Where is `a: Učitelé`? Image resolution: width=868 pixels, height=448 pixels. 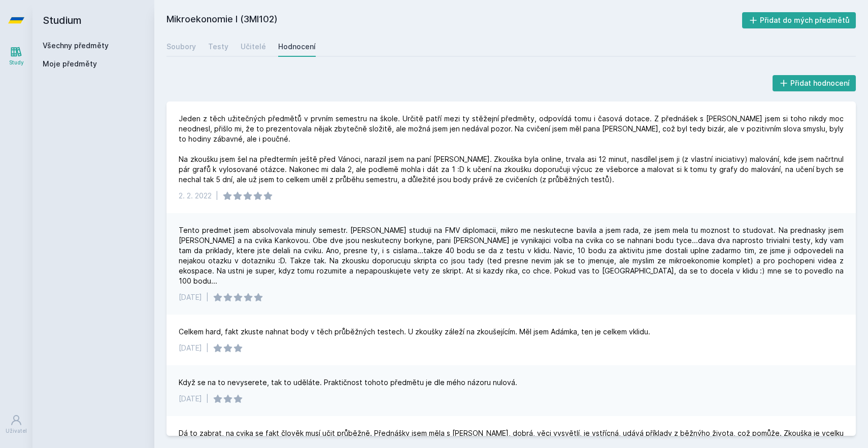 a: Učitelé is located at coordinates (253, 47).